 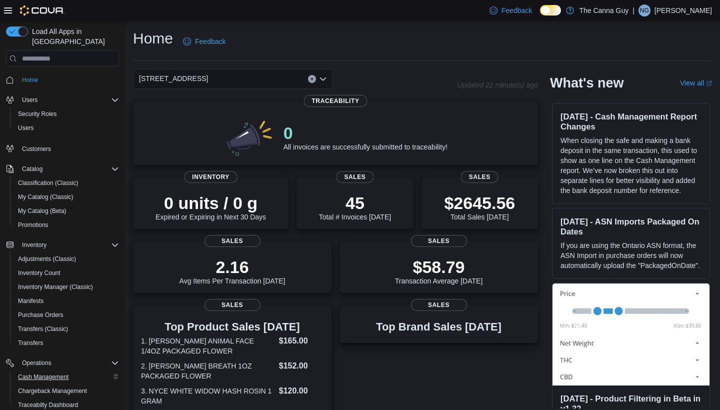 I want to click on p: 0 units / 0 g, so click(x=210, y=203).